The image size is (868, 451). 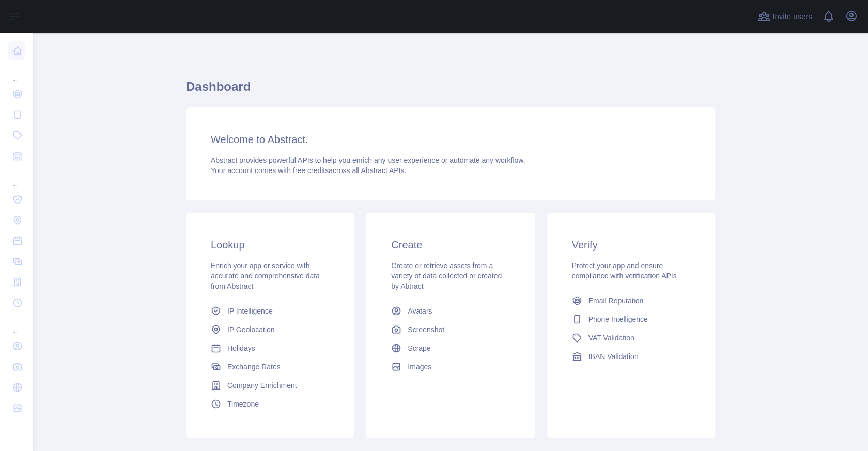 What do you see at coordinates (265, 276) in the screenshot?
I see `span: Enrich your app or service with accurate and comprehensive data from Abstract` at bounding box center [265, 276].